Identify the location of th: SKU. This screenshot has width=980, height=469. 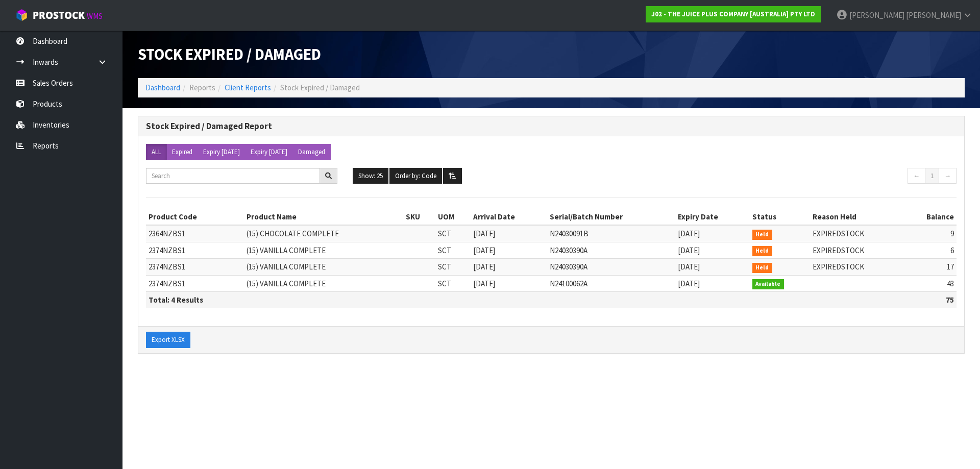
(419, 216).